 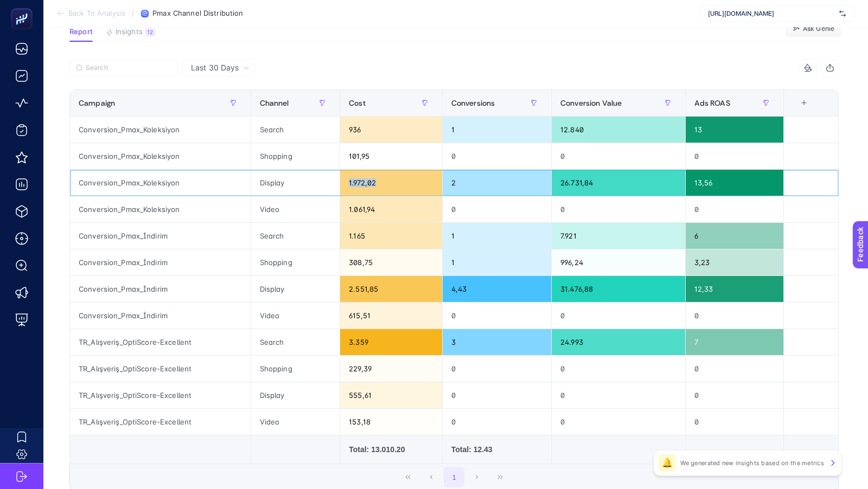 What do you see at coordinates (813, 29) in the screenshot?
I see `button: Ask Genie` at bounding box center [813, 29].